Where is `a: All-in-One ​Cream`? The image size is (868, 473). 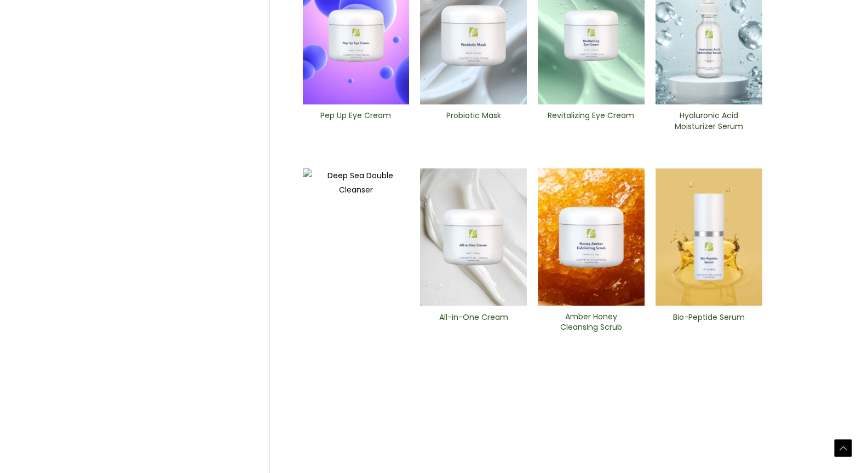
a: All-in-One ​Cream is located at coordinates (473, 324).